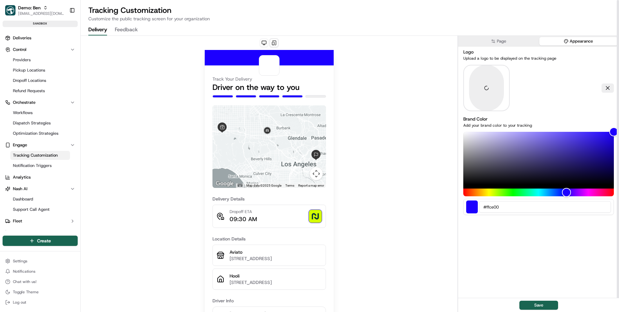 Image resolution: width=619 pixels, height=312 pixels. I want to click on h3: Driver Info, so click(269, 301).